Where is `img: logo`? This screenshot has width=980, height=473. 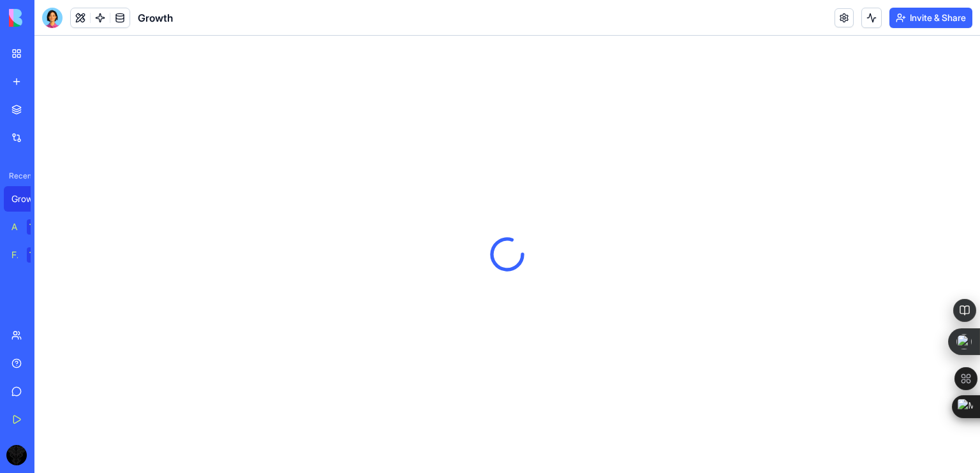 img: logo is located at coordinates (49, 18).